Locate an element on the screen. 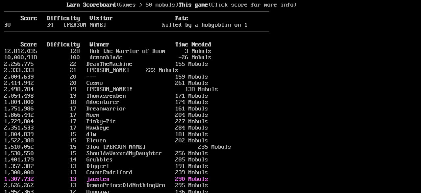 The width and height of the screenshot is (421, 193). a: 2,004,639 20 --- 159 Mobuls is located at coordinates (106, 77).